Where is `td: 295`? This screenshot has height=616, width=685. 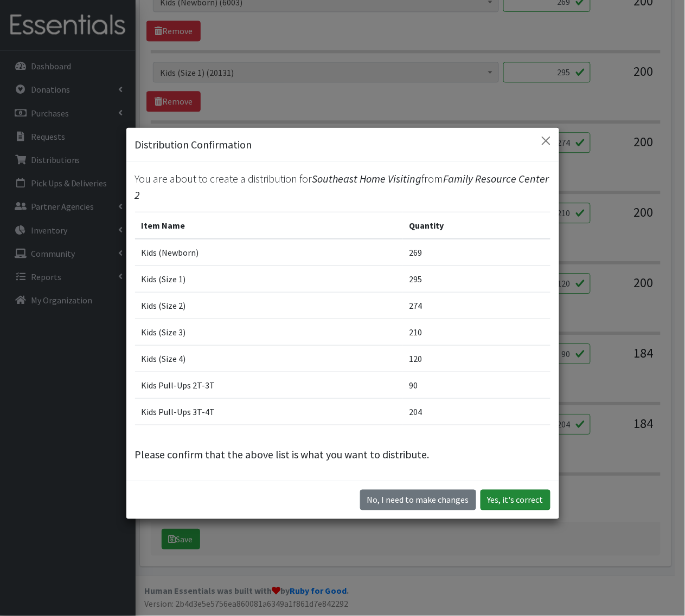
td: 295 is located at coordinates (477, 279).